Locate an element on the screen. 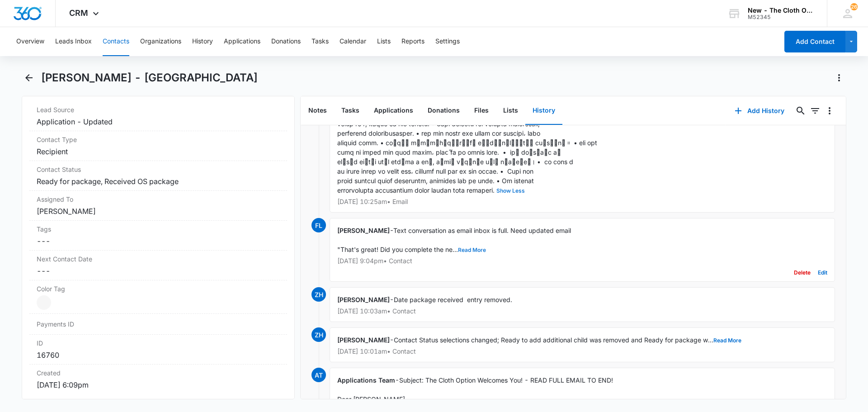 The width and height of the screenshot is (868, 412). div: Next Contact Date--- is located at coordinates (158, 266).